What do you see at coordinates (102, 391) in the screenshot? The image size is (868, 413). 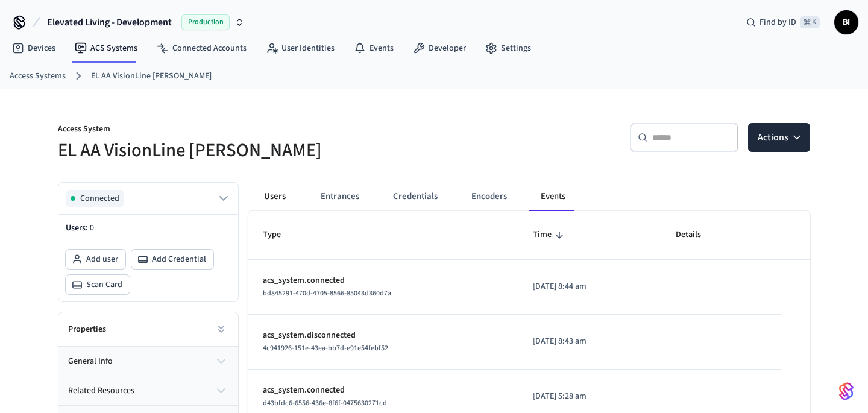 I see `span: related resources` at bounding box center [102, 391].